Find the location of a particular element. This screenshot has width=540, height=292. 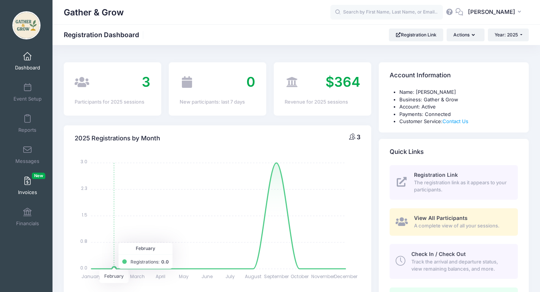

tspan: November is located at coordinates (323, 276).